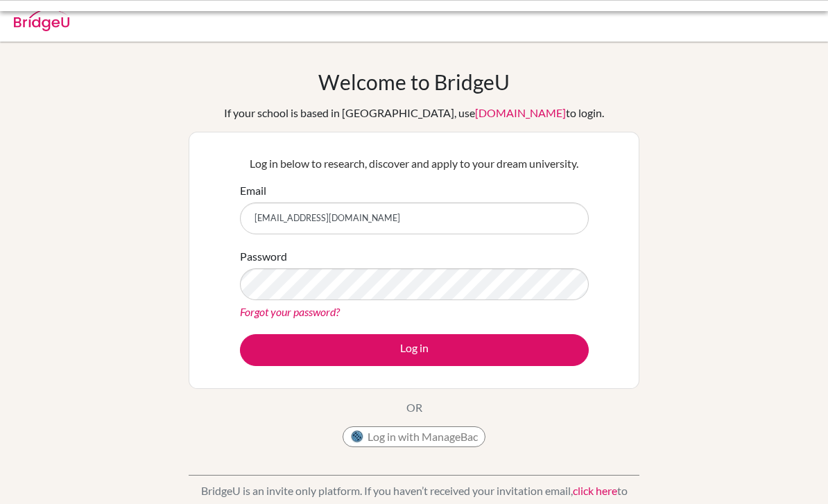  I want to click on h1: Welcome to BridgeU, so click(414, 82).